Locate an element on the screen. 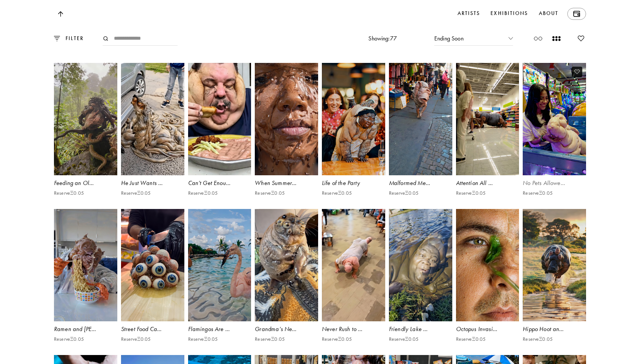  a: Octopus InvasionReserveΞ0.05 is located at coordinates (488, 280).